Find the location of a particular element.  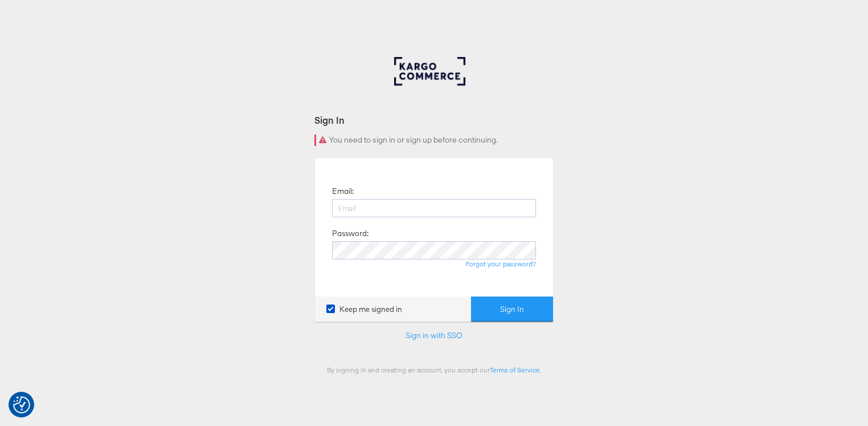

button: Sign In is located at coordinates (512, 309).